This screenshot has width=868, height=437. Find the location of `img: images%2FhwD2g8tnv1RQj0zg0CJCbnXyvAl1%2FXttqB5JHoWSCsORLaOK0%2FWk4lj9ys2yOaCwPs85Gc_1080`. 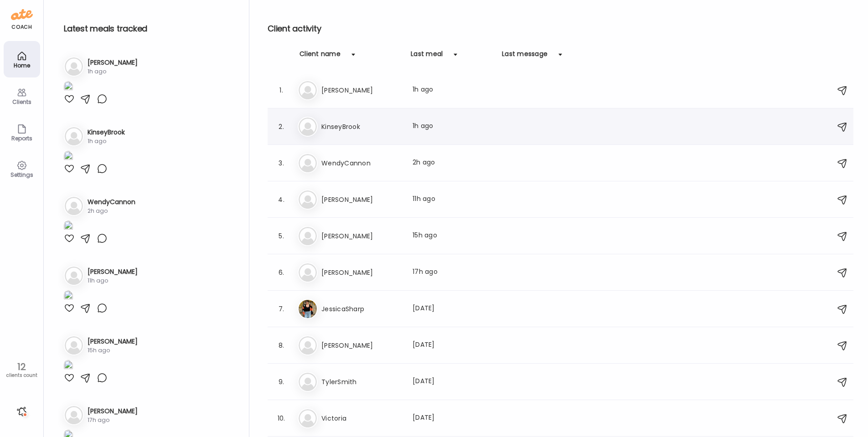

img: images%2FhwD2g8tnv1RQj0zg0CJCbnXyvAl1%2FXttqB5JHoWSCsORLaOK0%2FWk4lj9ys2yOaCwPs85Gc_1080 is located at coordinates (69, 87).